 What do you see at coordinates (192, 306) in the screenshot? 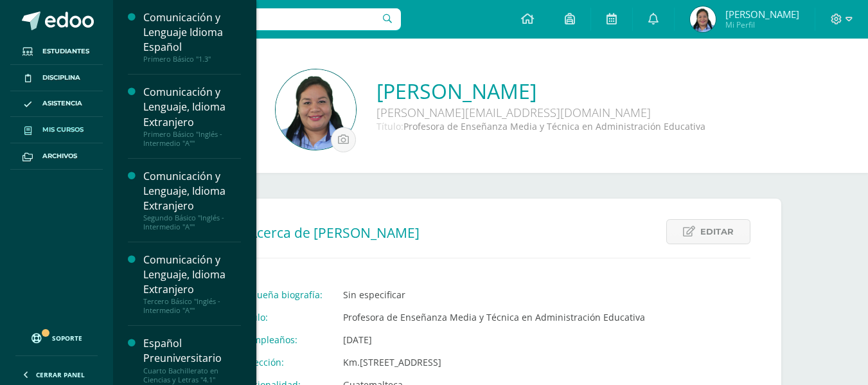
I see `div: Tercero Básico "Inglés - Intermedio "A""` at bounding box center [192, 306].